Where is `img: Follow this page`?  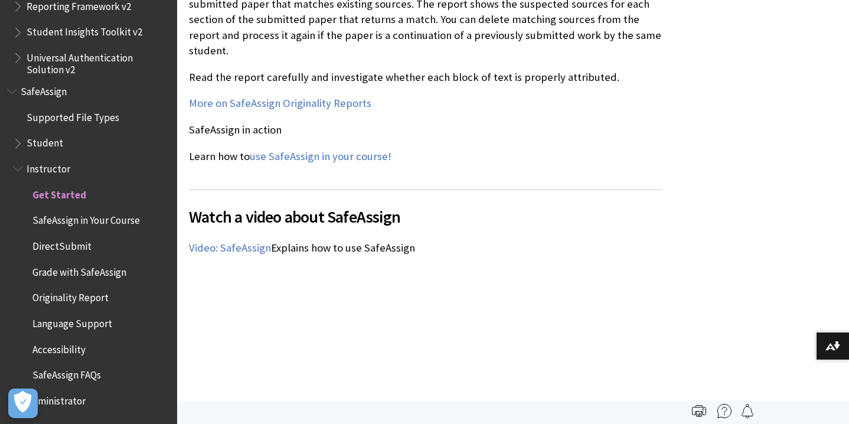
img: Follow this page is located at coordinates (748, 411).